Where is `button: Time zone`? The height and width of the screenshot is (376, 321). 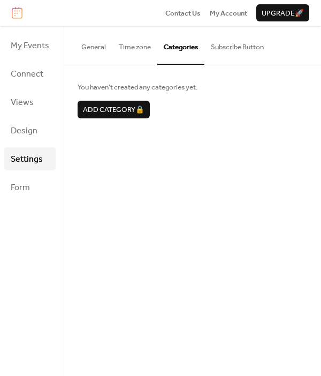 button: Time zone is located at coordinates (135, 44).